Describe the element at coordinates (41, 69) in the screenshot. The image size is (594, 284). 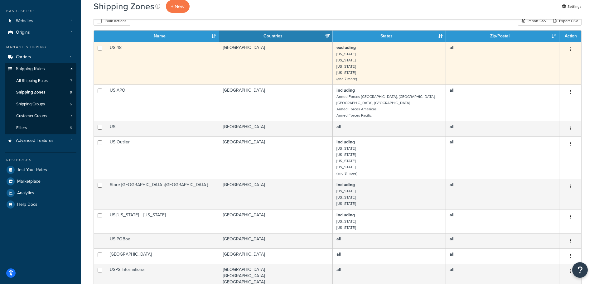
I see `a: Shipping Rules` at that location.